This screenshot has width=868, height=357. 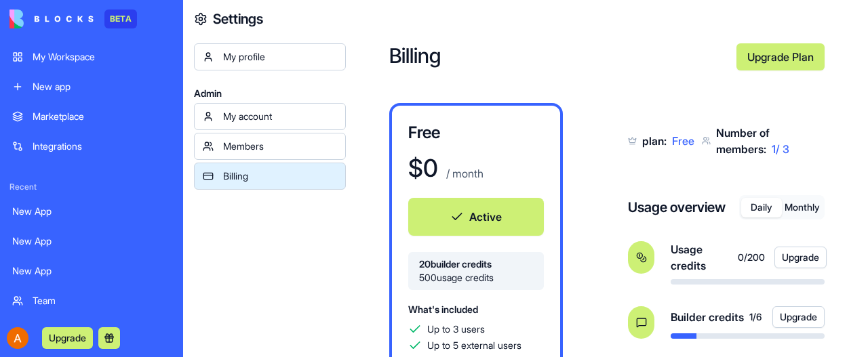 I want to click on a: My profile, so click(x=270, y=57).